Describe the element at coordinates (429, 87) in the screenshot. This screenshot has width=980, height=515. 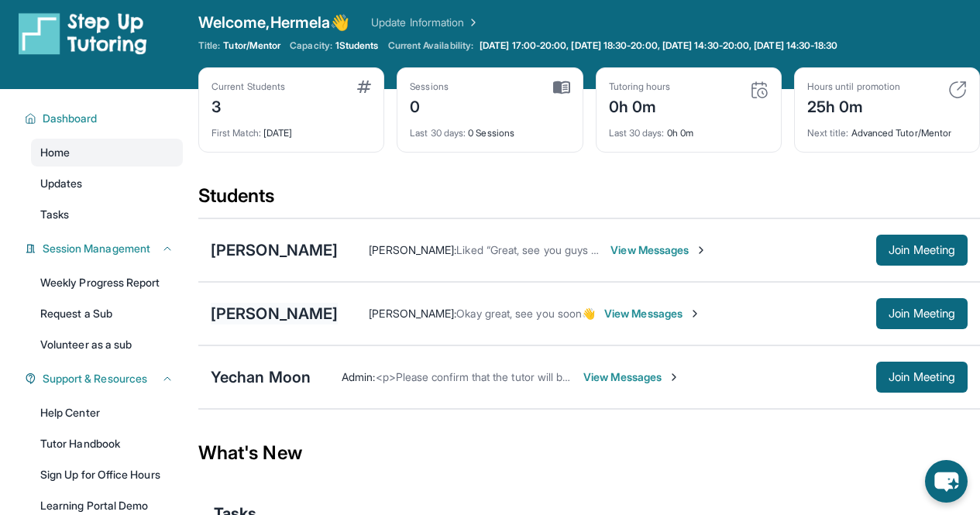
I see `div: Sessions` at that location.